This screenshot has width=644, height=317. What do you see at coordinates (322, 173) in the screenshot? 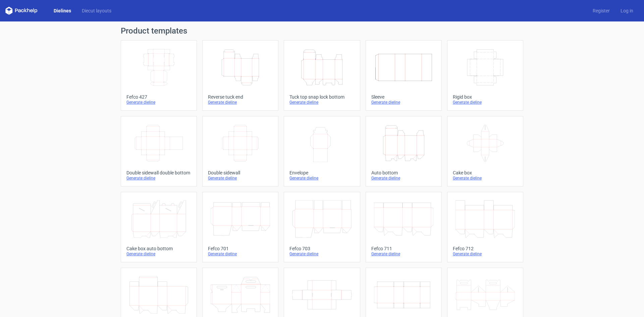
I see `div: Envelope` at bounding box center [322, 173].